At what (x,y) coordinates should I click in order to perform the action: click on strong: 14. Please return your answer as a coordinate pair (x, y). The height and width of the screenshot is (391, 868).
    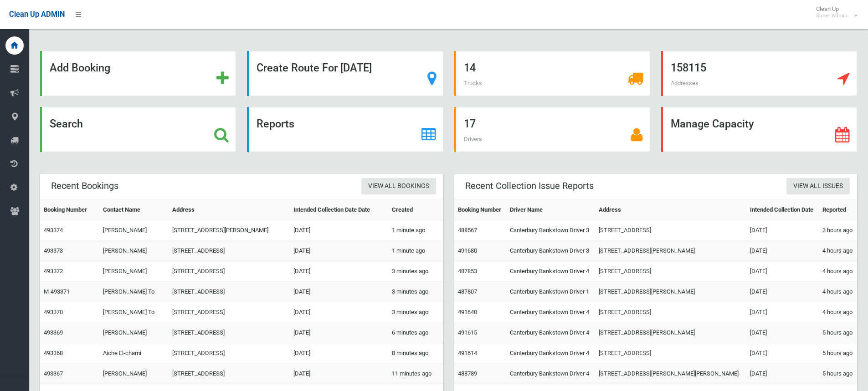
    Looking at the image, I should click on (470, 68).